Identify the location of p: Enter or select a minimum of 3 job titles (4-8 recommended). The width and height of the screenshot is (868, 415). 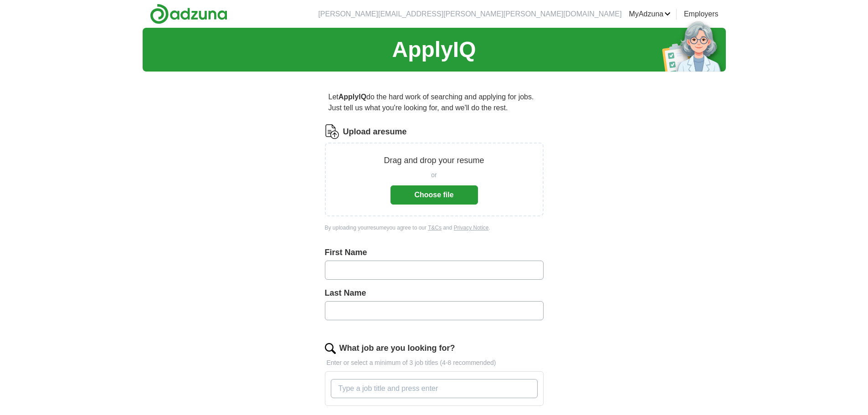
(434, 363).